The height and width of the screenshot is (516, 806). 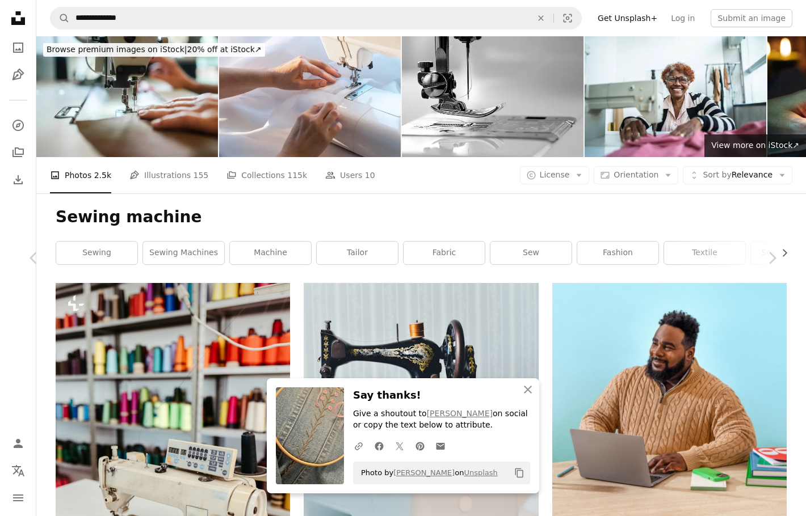 I want to click on a: Share over email, so click(x=440, y=446).